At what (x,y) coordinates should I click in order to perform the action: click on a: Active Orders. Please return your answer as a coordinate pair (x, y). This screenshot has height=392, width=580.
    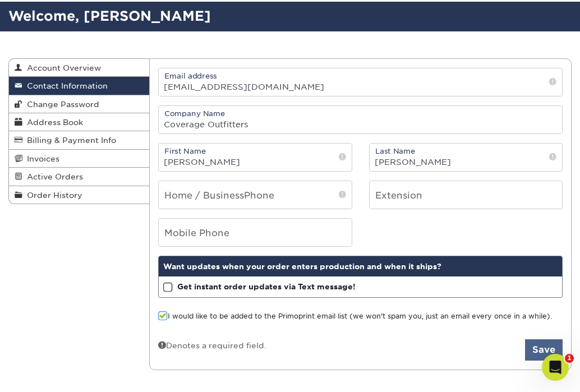
    Looking at the image, I should click on (79, 177).